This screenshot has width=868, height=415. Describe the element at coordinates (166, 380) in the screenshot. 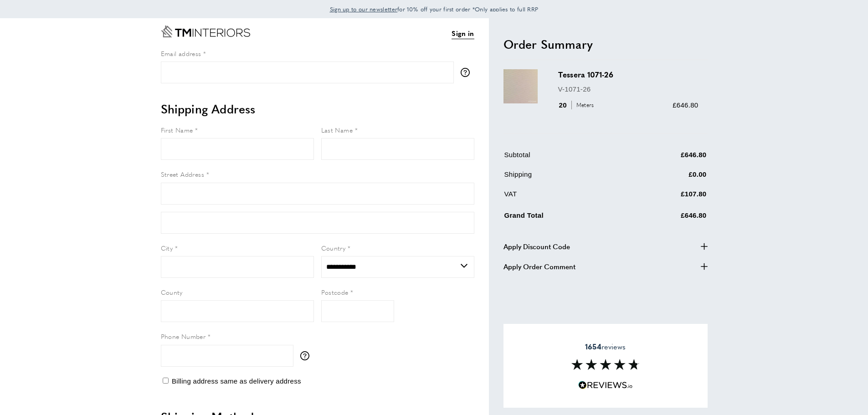

I see `input: Billing address same as delivery address` at that location.